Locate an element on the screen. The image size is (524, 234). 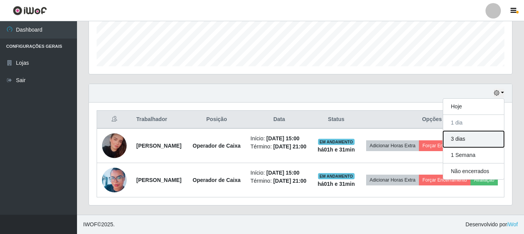
img: 1758294006240.jpeg is located at coordinates (114, 145).